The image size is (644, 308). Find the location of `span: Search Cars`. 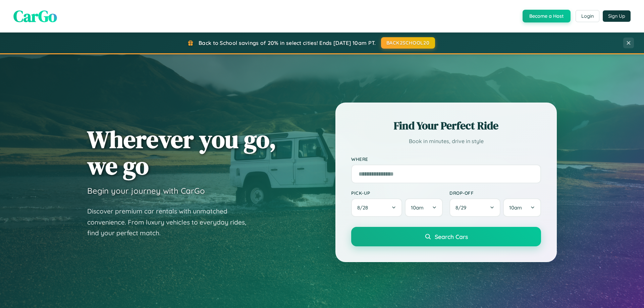

span: Search Cars is located at coordinates (451, 237).